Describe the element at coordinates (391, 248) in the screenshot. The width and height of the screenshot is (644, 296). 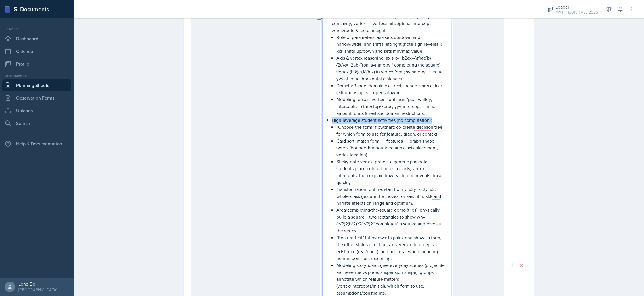
I see `p: “Feature first” interviews: in pairs, one shows a form, the other states direction, axis, vertex,...` at that location.